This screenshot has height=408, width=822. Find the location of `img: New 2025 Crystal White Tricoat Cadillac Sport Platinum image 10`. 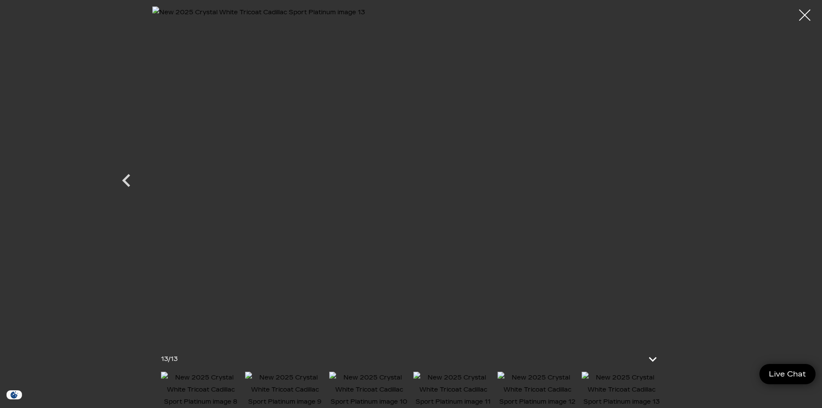

img: New 2025 Crystal White Tricoat Cadillac Sport Platinum image 10 is located at coordinates (369, 390).